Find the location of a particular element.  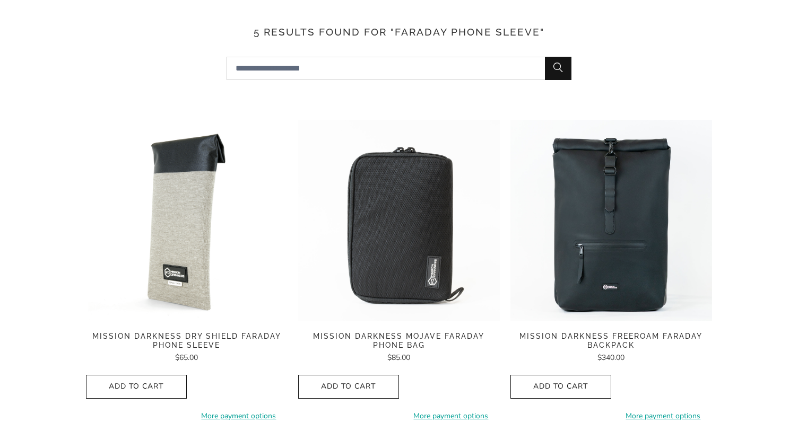

input: Search... is located at coordinates (399, 68).